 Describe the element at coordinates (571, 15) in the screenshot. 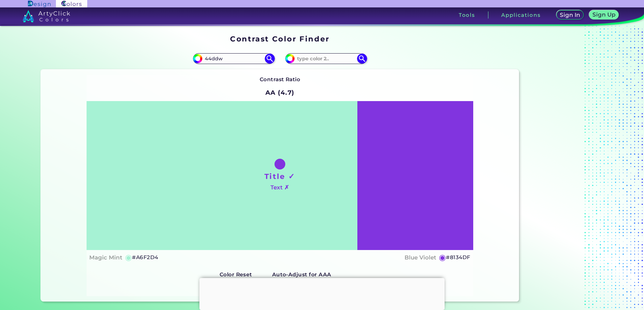

I see `a: Sign In` at that location.